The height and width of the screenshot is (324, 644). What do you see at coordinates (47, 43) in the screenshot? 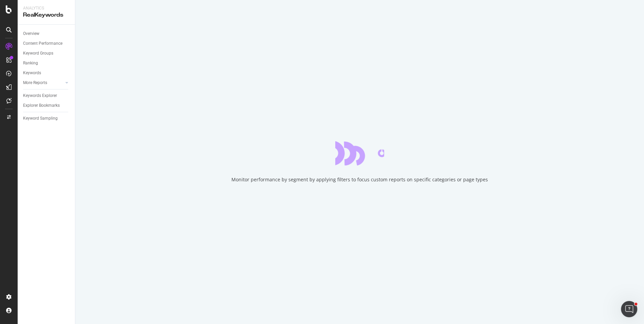
I see `a: Content Performance` at bounding box center [47, 43].